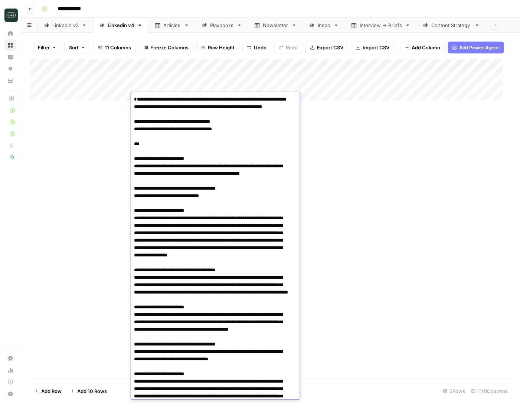 The width and height of the screenshot is (520, 403). I want to click on div: Newsletter, so click(276, 25).